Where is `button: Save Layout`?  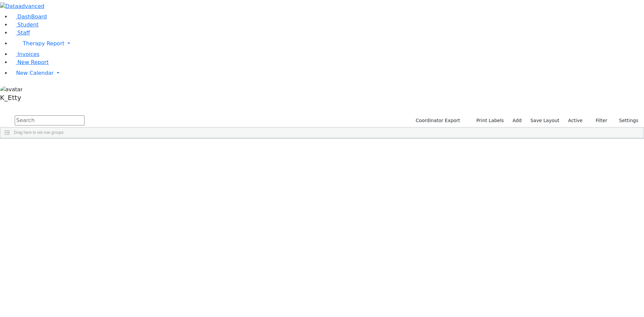 button: Save Layout is located at coordinates (545, 121).